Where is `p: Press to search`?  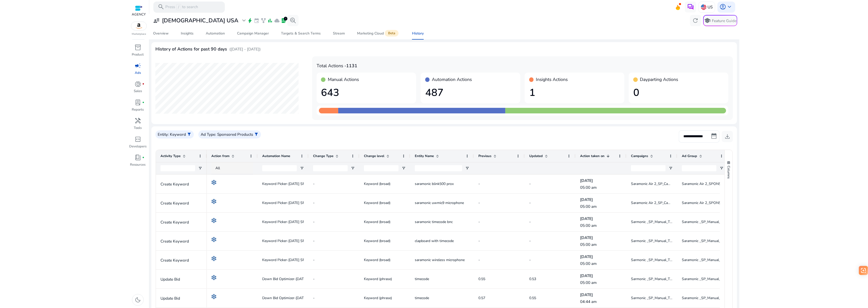
p: Press to search is located at coordinates (182, 7).